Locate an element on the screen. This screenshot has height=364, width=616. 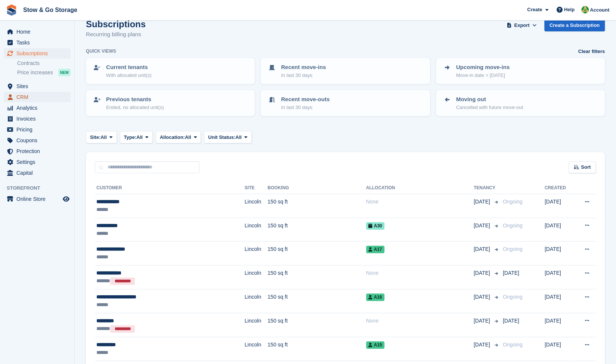
p: Ended, no allocated unit(s) is located at coordinates (135, 108).